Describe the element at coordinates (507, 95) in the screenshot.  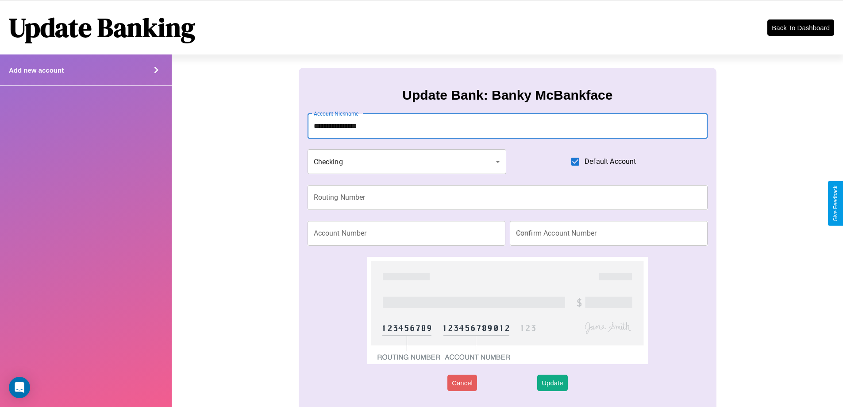
I see `h3: Update Bank: Banky McBankface` at that location.